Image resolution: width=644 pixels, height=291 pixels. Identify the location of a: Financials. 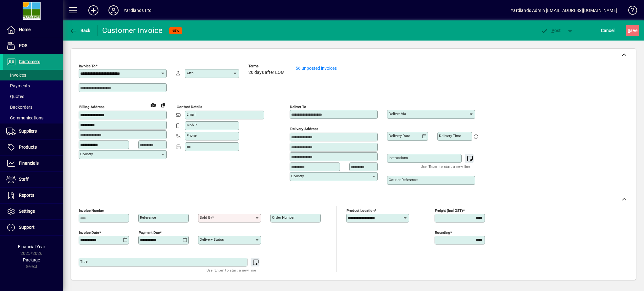
(33, 164).